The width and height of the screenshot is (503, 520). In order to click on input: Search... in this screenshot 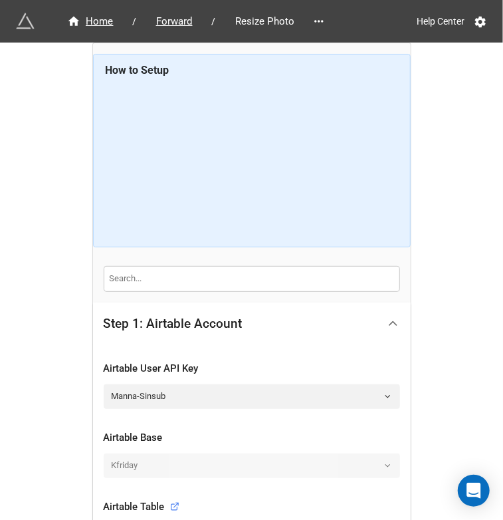, I will do `click(252, 279)`.